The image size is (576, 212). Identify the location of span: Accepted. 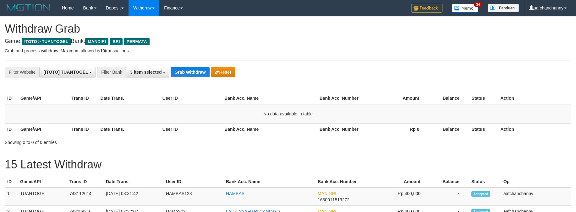
(481, 194).